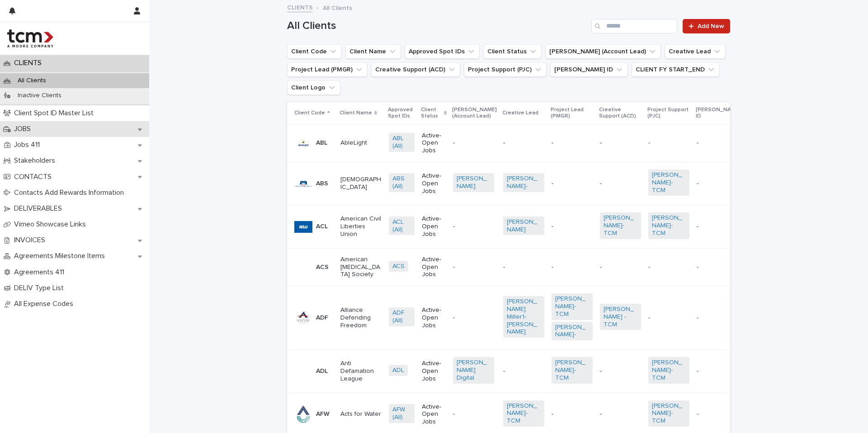 This screenshot has height=433, width=868. What do you see at coordinates (398, 370) in the screenshot?
I see `a: ADL` at bounding box center [398, 370].